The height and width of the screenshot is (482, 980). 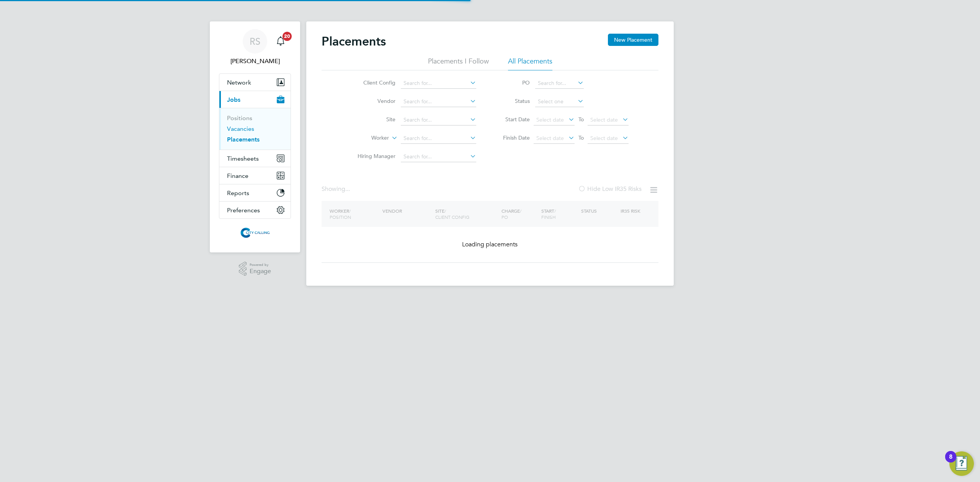 What do you see at coordinates (238, 193) in the screenshot?
I see `span: Reports` at bounding box center [238, 193].